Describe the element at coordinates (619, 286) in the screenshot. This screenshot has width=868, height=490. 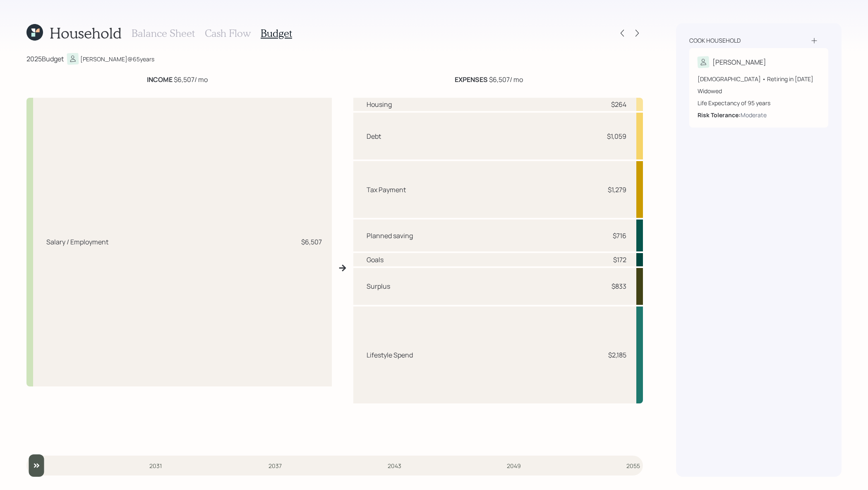
I see `div: $833` at that location.